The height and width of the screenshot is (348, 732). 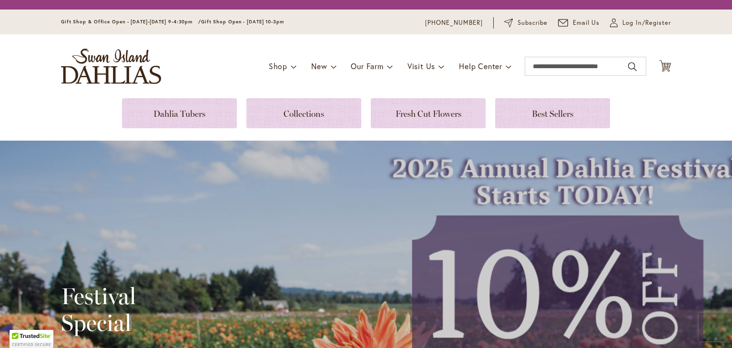 I want to click on h2: Festival Special, so click(x=184, y=309).